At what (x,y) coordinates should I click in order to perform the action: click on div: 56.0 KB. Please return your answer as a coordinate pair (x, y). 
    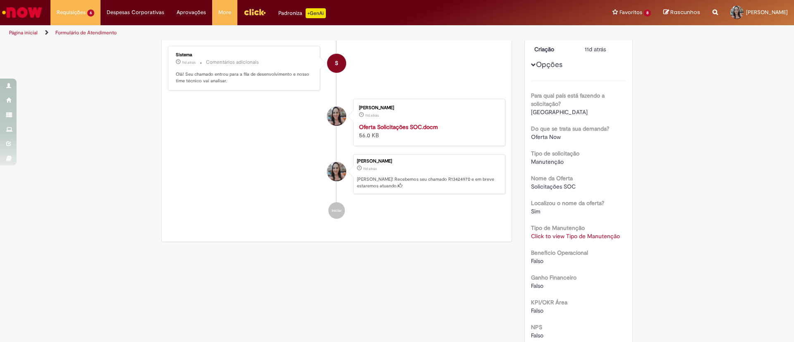
    Looking at the image, I should click on (428, 131).